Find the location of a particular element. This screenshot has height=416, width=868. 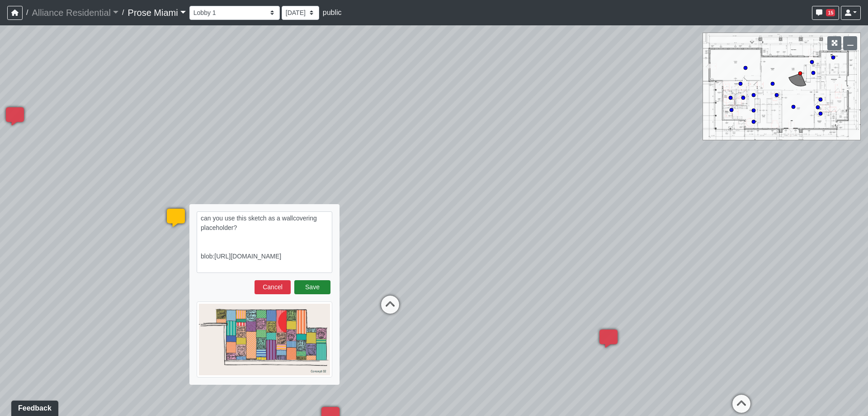

a: Alliance Residential is located at coordinates (75, 13).